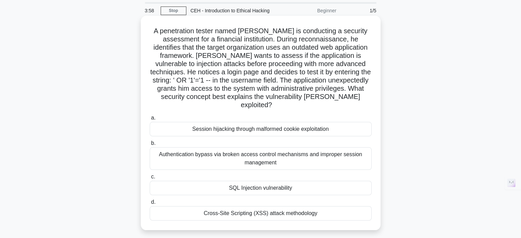 The height and width of the screenshot is (238, 521). Describe the element at coordinates (261, 159) in the screenshot. I see `div: Authentication bypass via broken access control mechanisms and improper session management` at that location.